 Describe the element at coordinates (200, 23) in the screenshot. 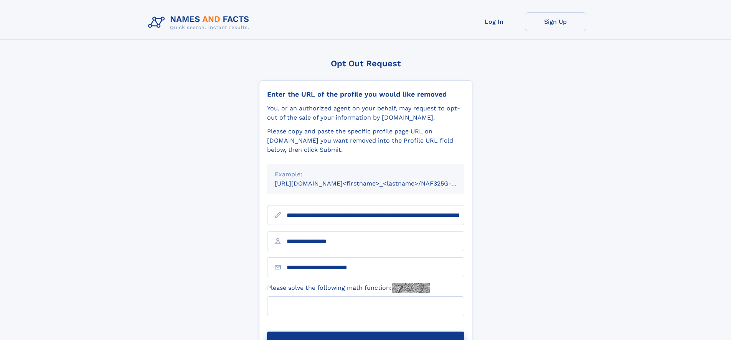

I see `img: Logo Names and Facts` at that location.